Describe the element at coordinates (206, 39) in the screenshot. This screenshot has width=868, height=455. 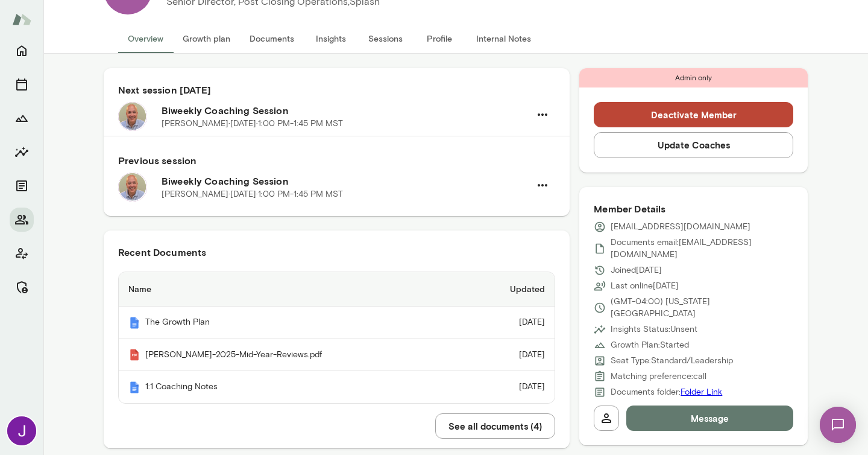
I see `button: Growth plan` at that location.